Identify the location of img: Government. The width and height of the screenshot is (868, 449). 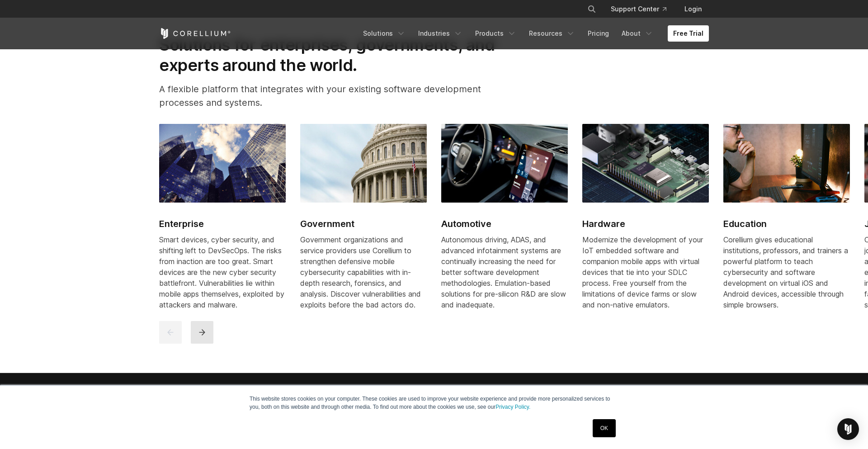
(364, 163).